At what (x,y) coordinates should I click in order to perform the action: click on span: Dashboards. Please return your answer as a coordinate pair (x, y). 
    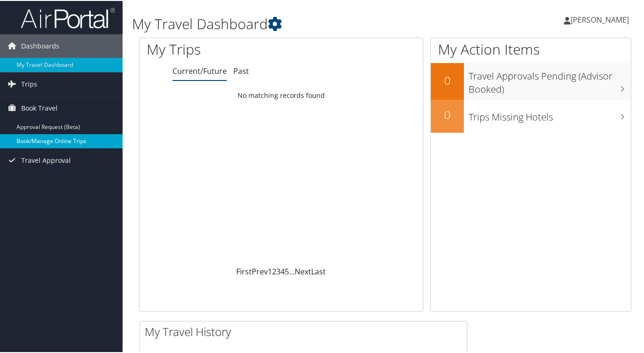
    Looking at the image, I should click on (40, 45).